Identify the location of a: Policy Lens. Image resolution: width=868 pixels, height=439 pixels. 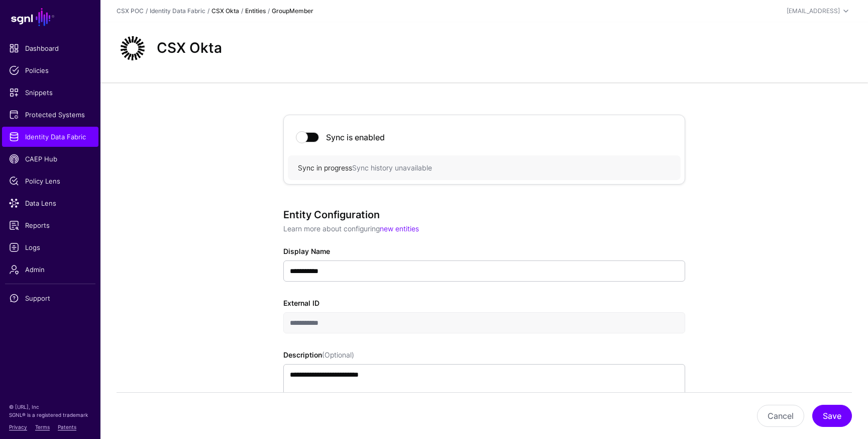
(50, 181).